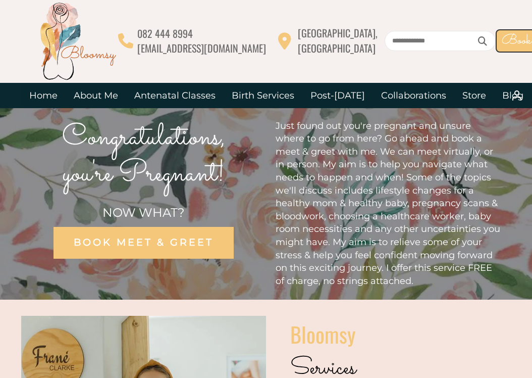  What do you see at coordinates (513, 95) in the screenshot?
I see `a: Blog` at bounding box center [513, 95].